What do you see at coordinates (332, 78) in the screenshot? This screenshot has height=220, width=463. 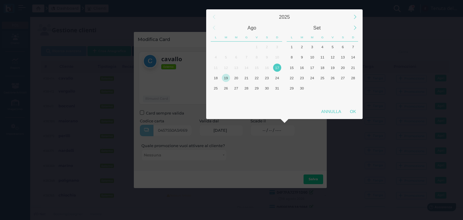 I see `div: 26` at bounding box center [332, 78].